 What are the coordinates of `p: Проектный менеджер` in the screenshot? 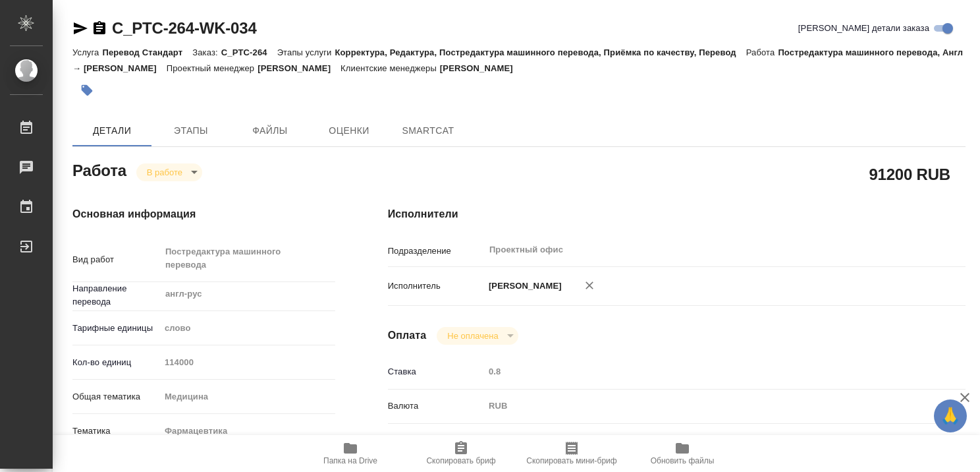 It's located at (212, 68).